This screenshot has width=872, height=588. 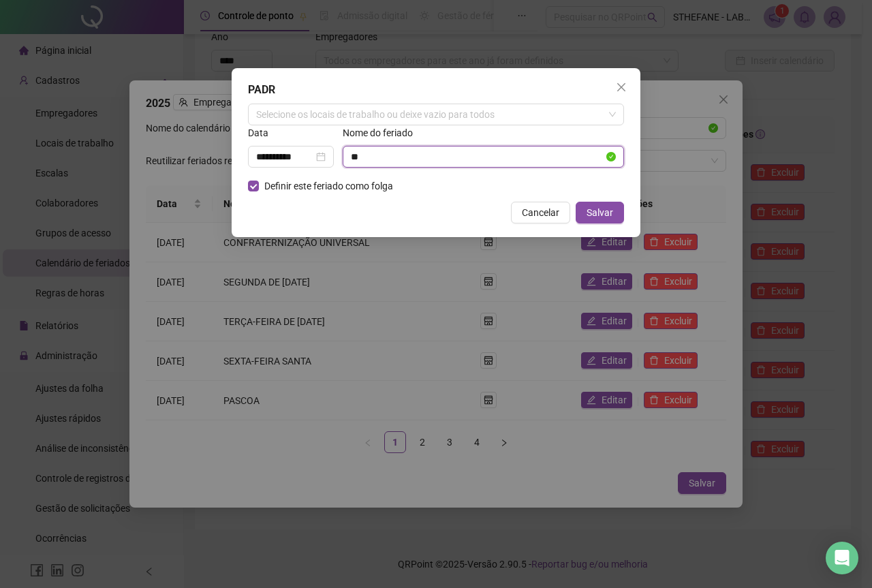 I want to click on button: Salvar, so click(x=600, y=212).